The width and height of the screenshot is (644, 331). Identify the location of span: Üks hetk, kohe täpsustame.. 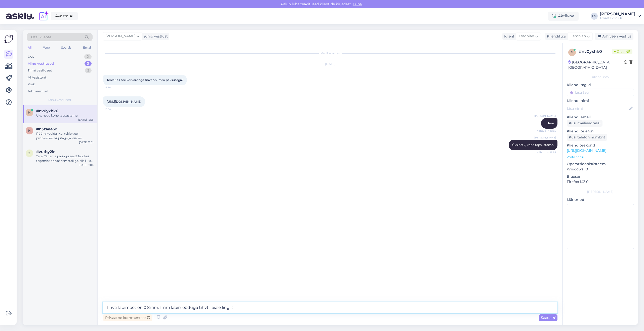
(533, 145).